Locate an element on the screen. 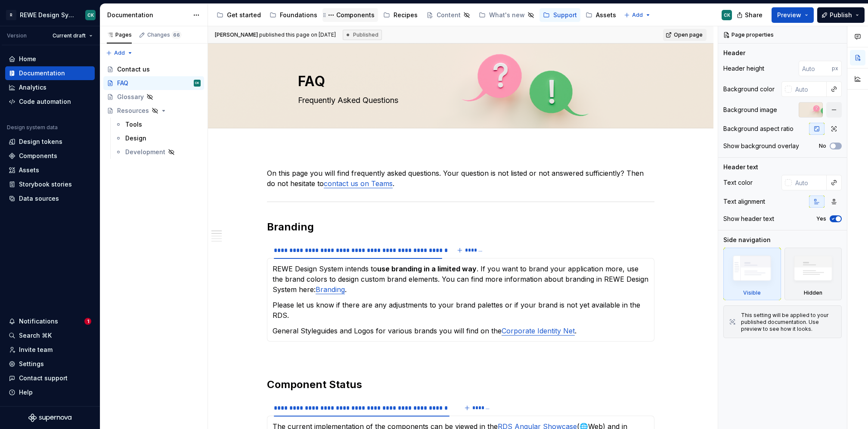 The height and width of the screenshot is (429, 868). a: Content is located at coordinates (449, 15).